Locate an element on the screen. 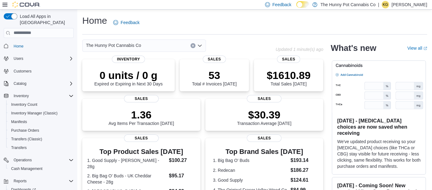  a: Cash Management is located at coordinates (27, 169).